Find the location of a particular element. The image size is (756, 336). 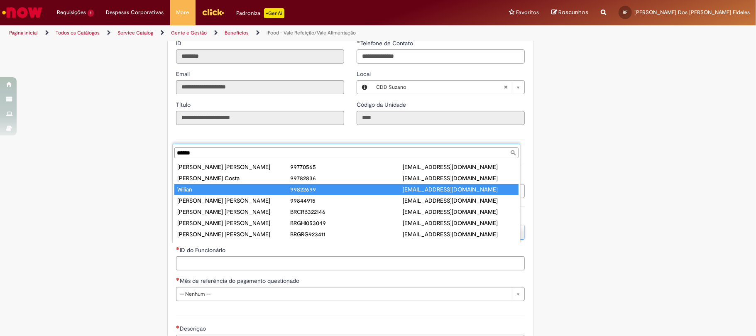

div: BRCRB322146 is located at coordinates (346, 212).